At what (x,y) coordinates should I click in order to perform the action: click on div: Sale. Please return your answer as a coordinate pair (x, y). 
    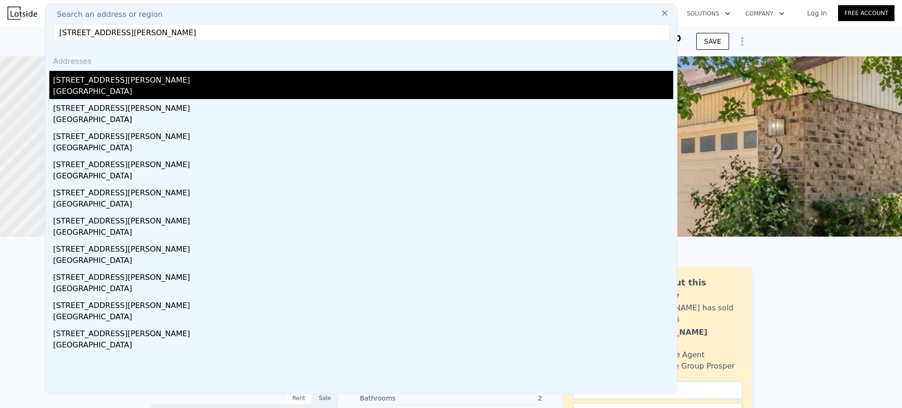
    Looking at the image, I should click on (325, 398).